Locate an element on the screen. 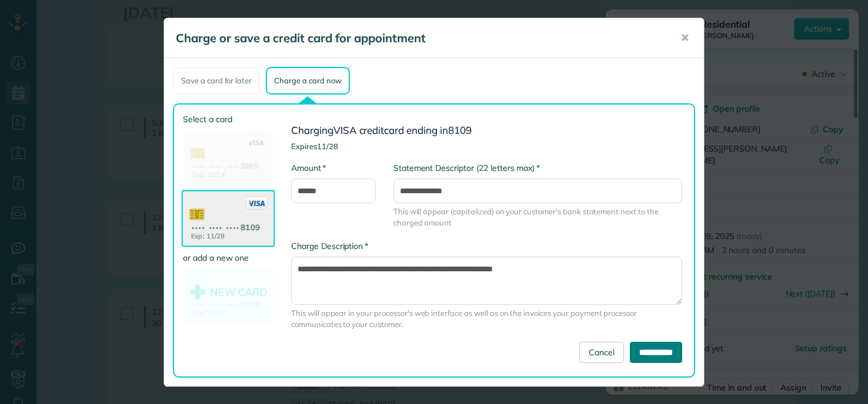 The height and width of the screenshot is (404, 868). label: Select a card is located at coordinates (228, 119).